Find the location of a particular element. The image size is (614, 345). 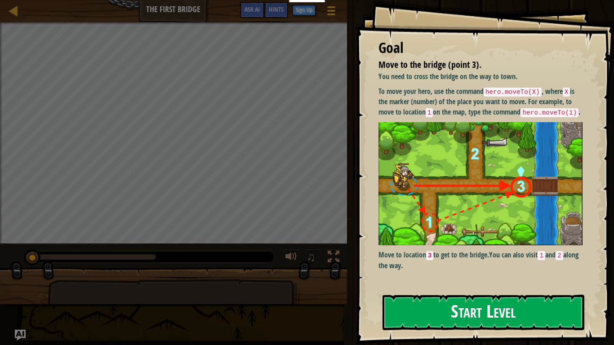

code: X is located at coordinates (566, 92).